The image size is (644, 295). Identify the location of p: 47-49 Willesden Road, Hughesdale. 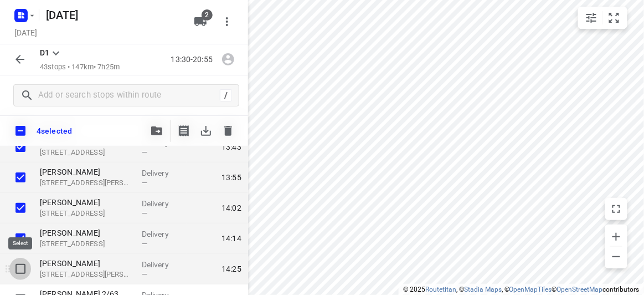
(86, 152).